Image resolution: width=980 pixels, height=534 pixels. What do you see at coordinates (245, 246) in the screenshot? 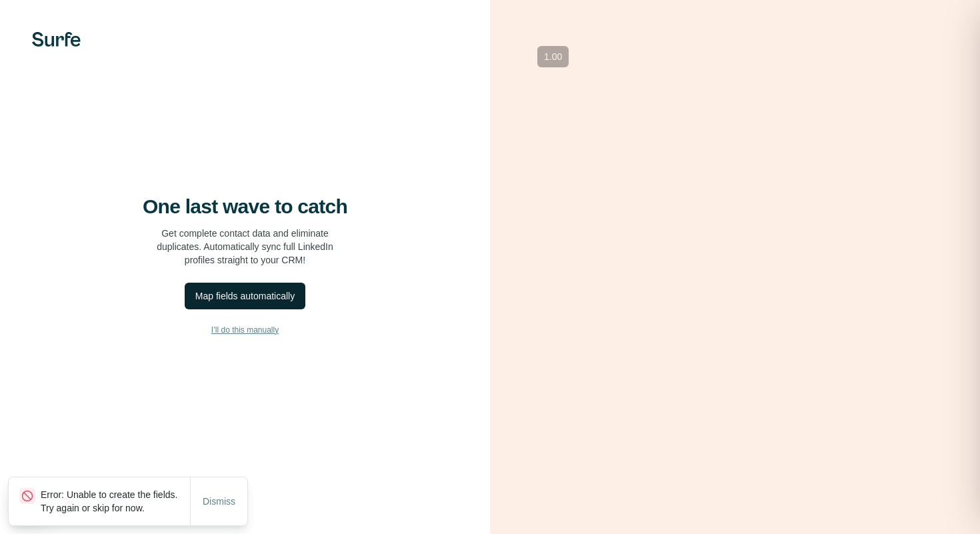
I see `p: Get complete contact data and eliminate duplicates. Automatically sync full LinkedIn profiles str...` at bounding box center [245, 246].